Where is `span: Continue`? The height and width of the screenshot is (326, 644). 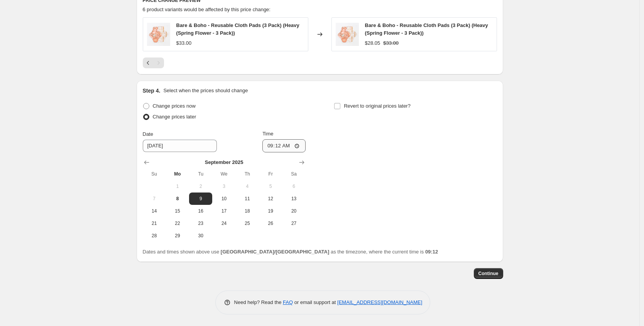 span: Continue is located at coordinates (489, 273).